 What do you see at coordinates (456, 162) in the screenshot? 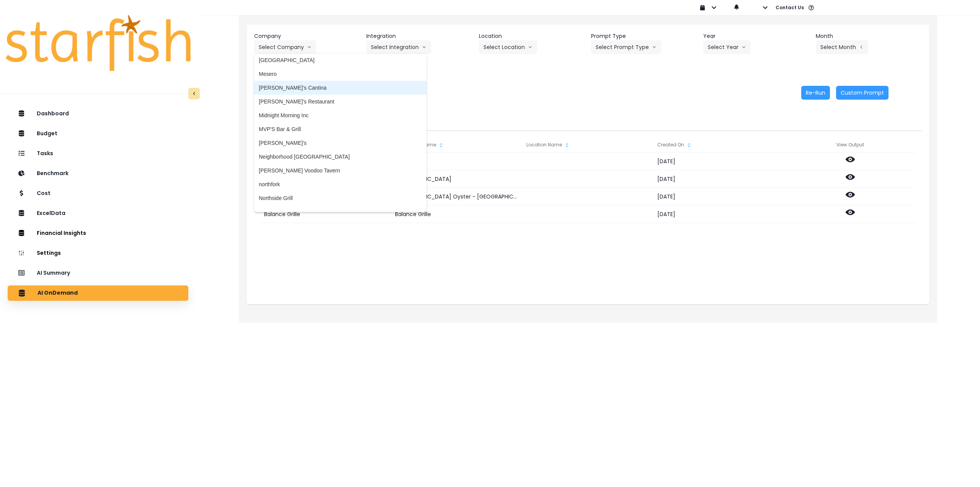
I see `div: Bolay` at bounding box center [456, 162].